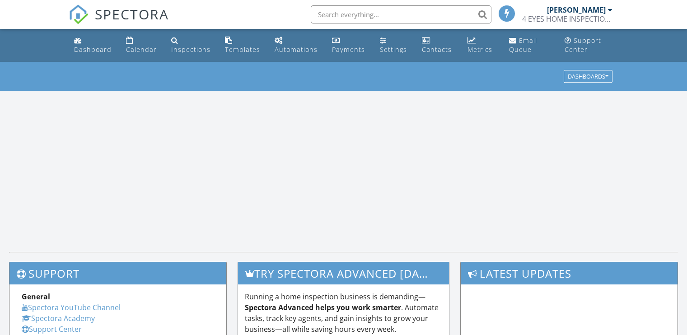  I want to click on div: Calendar, so click(141, 49).